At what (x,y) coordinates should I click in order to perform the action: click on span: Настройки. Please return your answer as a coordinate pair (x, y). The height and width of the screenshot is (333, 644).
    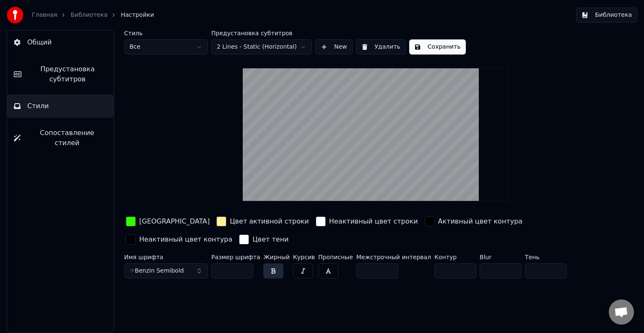
    Looking at the image, I should click on (137, 15).